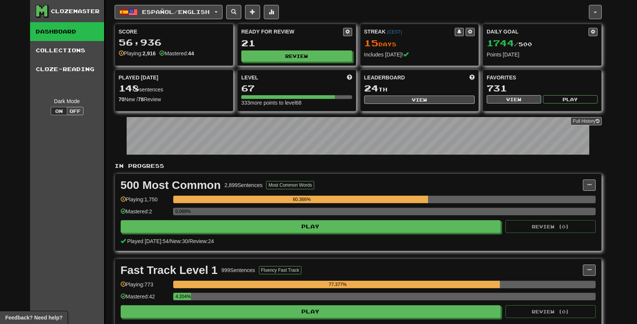 The width and height of the screenshot is (637, 324). What do you see at coordinates (292, 32) in the screenshot?
I see `div: Ready for Review` at bounding box center [292, 32].